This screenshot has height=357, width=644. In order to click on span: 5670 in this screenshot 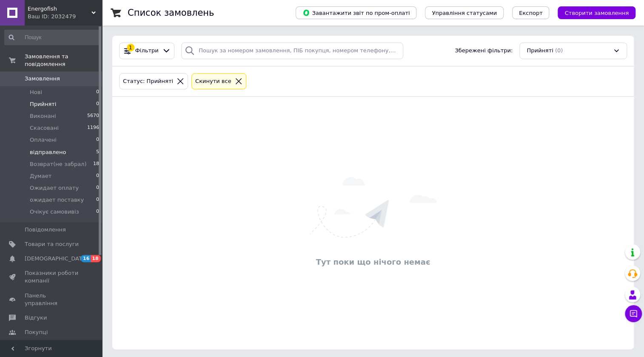, I will do `click(93, 116)`.